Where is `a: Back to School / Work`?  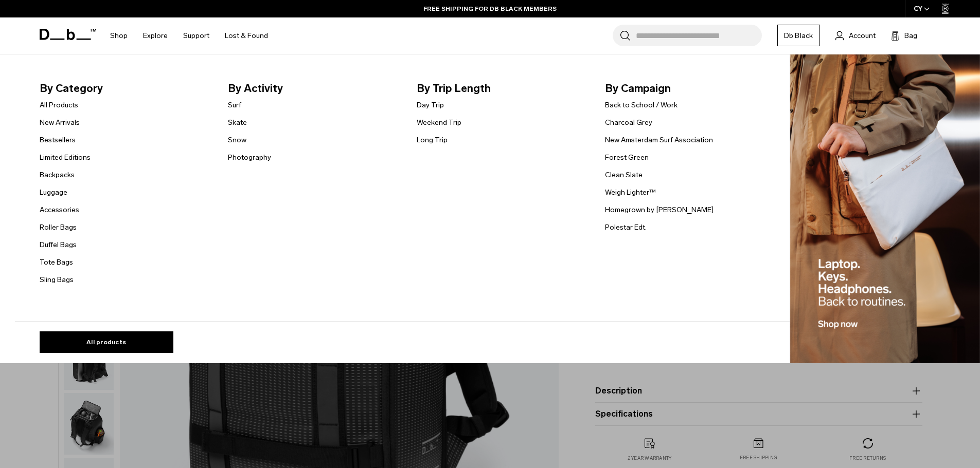
a: Back to School / Work is located at coordinates (641, 105).